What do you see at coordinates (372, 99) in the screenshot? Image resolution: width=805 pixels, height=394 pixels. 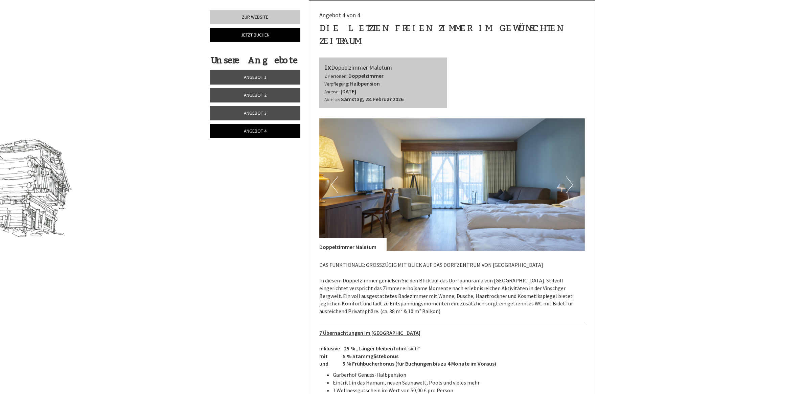 I see `b: Samstag, 28. Februar 2026` at bounding box center [372, 99].